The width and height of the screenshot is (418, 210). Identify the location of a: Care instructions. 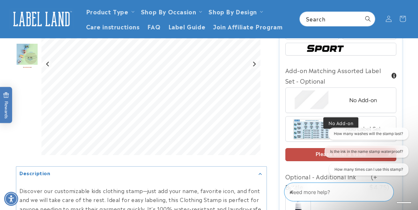
(113, 26).